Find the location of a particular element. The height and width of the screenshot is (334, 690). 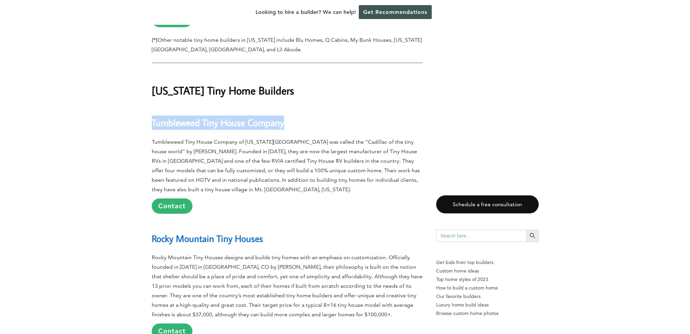

a: Tumbleweed Tiny House Company is located at coordinates (218, 122).